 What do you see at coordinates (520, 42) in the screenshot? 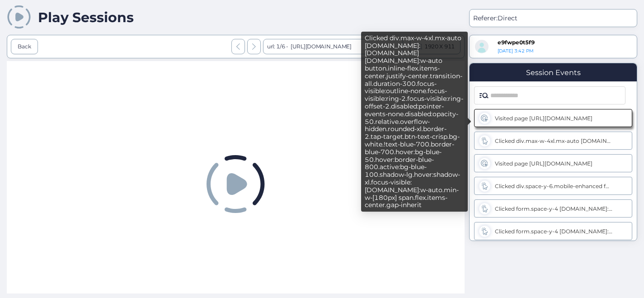
I see `div: e9fwpe0t5f9` at bounding box center [520, 42].